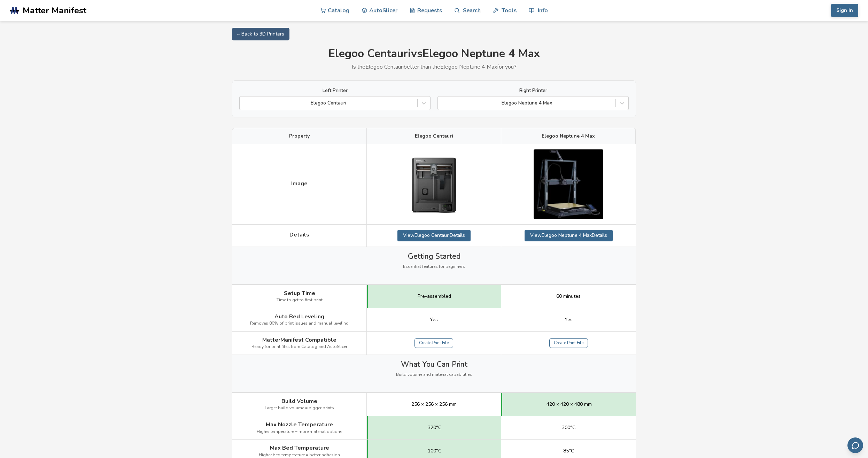  What do you see at coordinates (569, 184) in the screenshot?
I see `img: Elegoo Neptune 4 Max` at bounding box center [569, 184].